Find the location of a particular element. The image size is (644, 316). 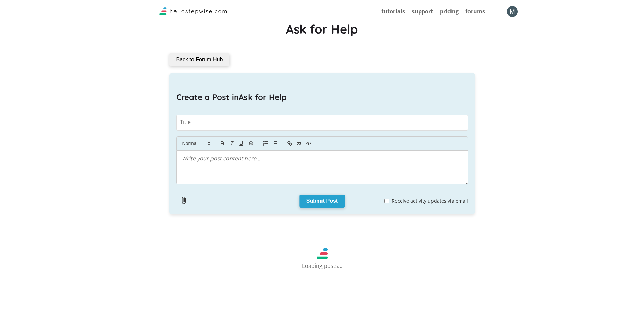

a: Stepwise is located at coordinates (193, 13).